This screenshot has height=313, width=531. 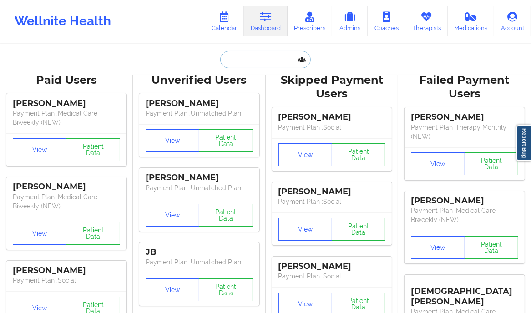 What do you see at coordinates (66, 80) in the screenshot?
I see `div: Paid Users` at bounding box center [66, 80].